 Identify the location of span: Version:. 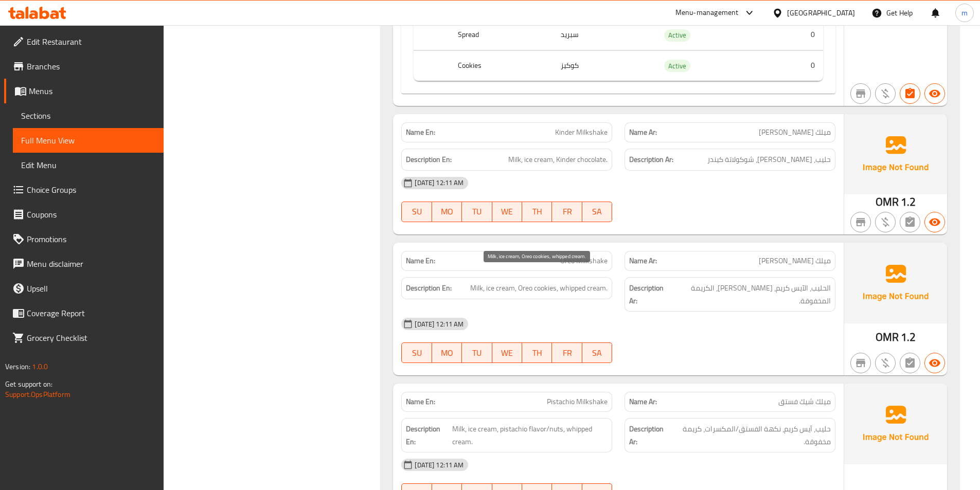
(17, 367).